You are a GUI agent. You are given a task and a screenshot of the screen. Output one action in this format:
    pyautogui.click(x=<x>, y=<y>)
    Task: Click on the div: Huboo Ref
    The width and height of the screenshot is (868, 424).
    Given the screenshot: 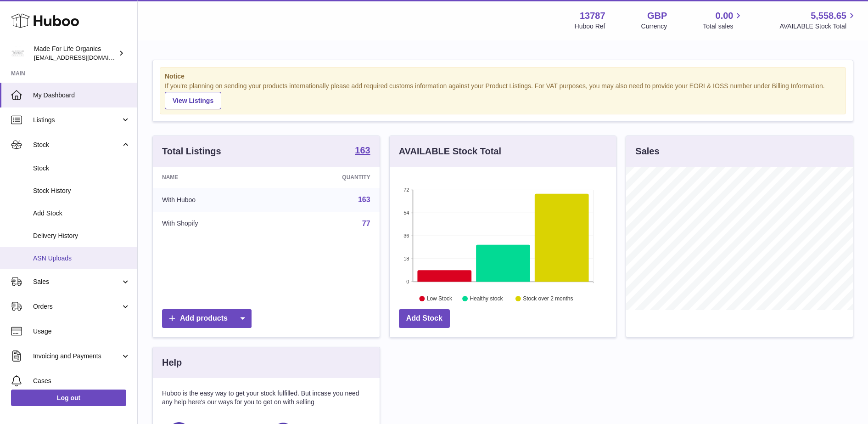 What is the action you would take?
    pyautogui.click(x=590, y=26)
    